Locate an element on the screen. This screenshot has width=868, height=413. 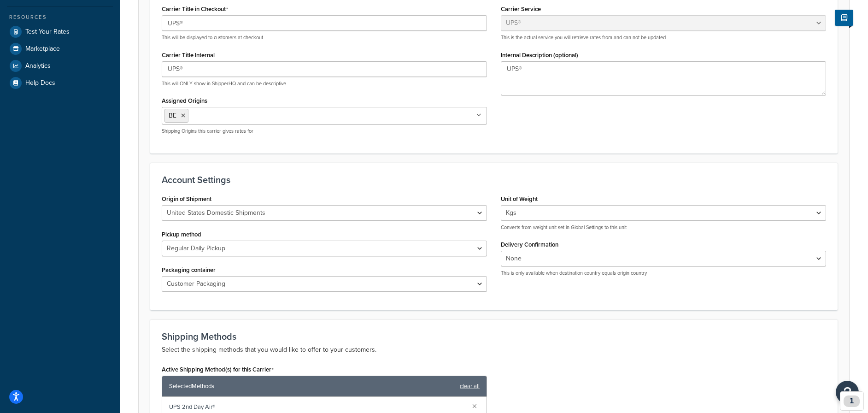
a: Test Your Rates is located at coordinates (60, 32).